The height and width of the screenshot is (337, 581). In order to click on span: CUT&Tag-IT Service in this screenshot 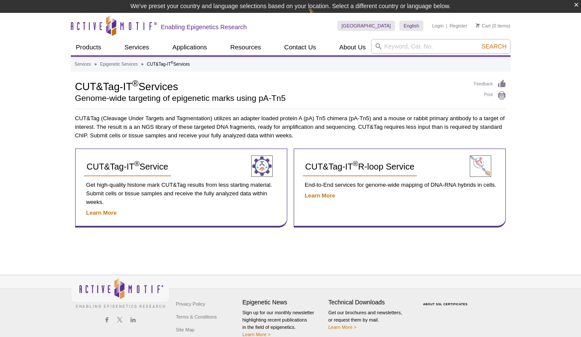, I will do `click(128, 167)`.